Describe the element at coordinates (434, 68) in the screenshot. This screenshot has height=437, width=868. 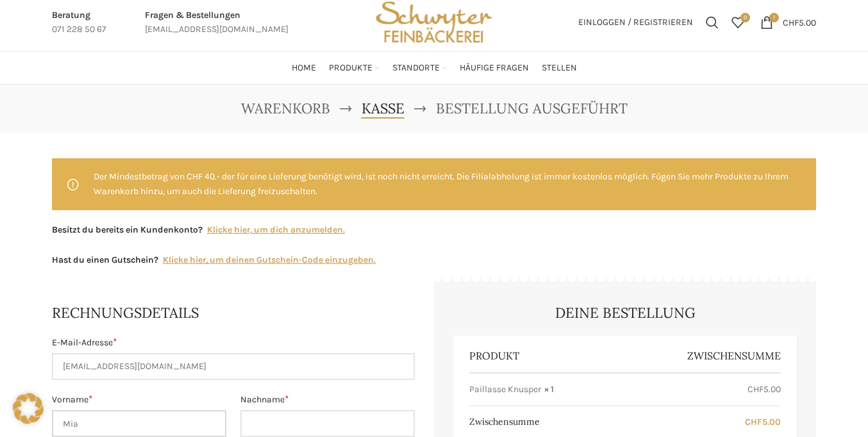
I see `div: Main navigation` at that location.